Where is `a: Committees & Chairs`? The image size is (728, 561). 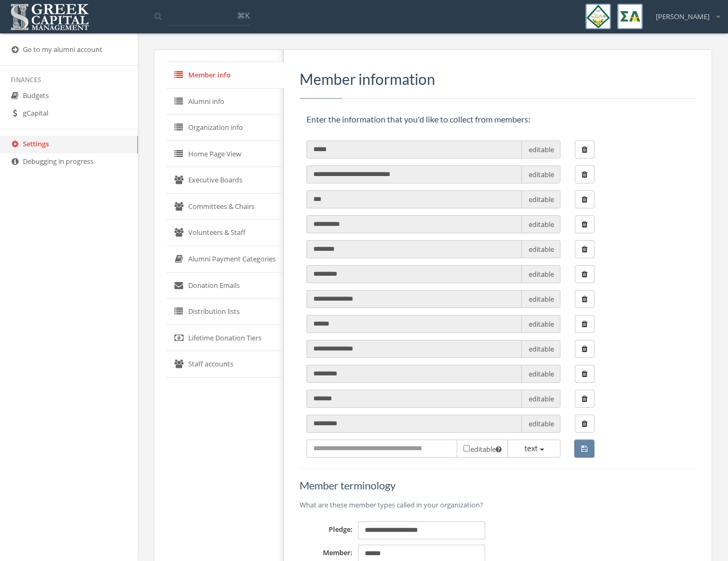
a: Committees & Chairs is located at coordinates (225, 207).